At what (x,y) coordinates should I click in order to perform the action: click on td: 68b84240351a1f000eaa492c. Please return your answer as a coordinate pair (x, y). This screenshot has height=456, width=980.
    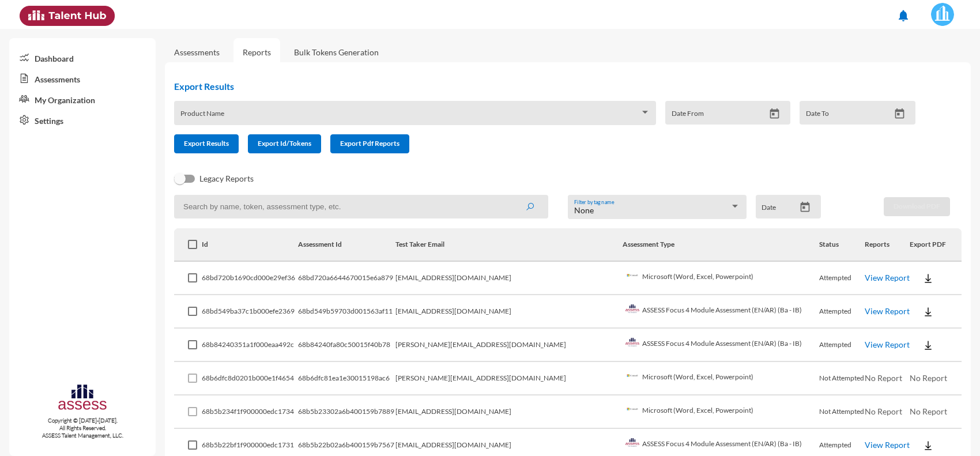
    Looking at the image, I should click on (249, 345).